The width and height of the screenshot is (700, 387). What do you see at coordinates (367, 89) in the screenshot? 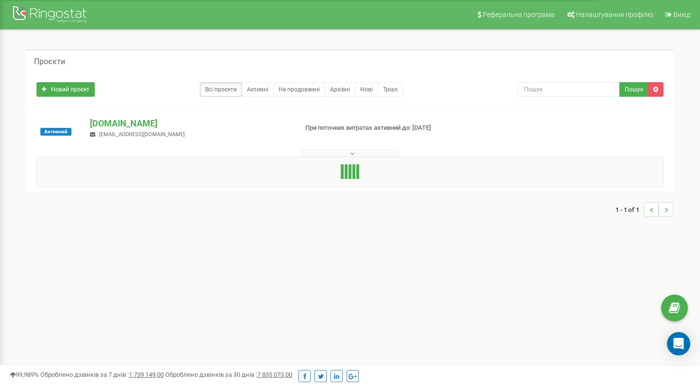
I see `a: Нові` at bounding box center [367, 89].